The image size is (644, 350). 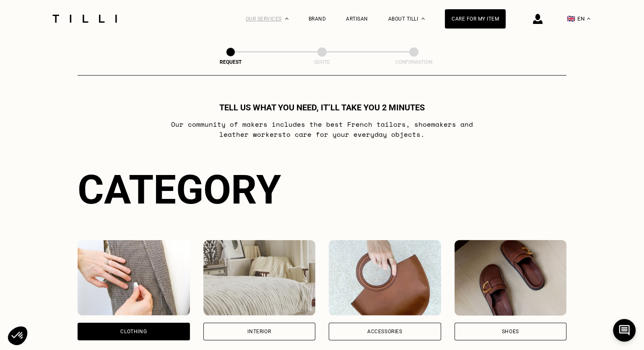 I want to click on img: Accessories, so click(x=385, y=278).